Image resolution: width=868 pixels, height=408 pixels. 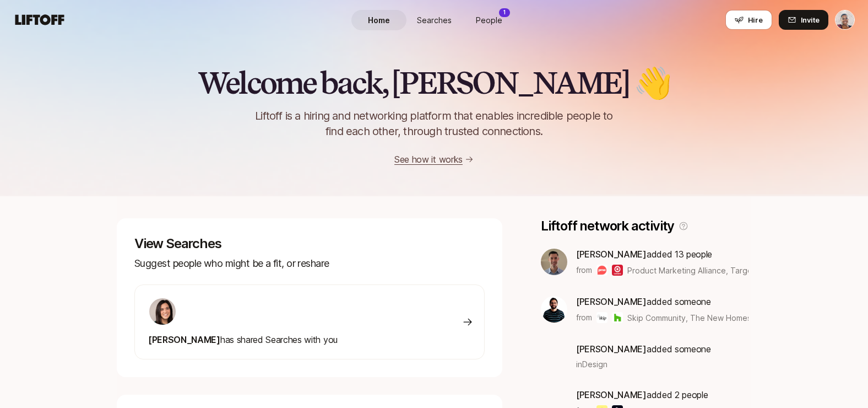 What do you see at coordinates (434, 20) in the screenshot?
I see `a: Searches` at bounding box center [434, 20].